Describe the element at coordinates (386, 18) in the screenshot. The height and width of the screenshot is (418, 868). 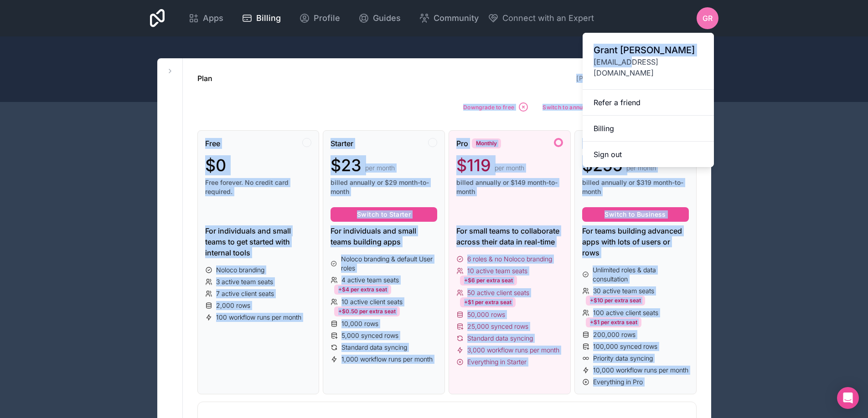
I see `span: Guides` at that location.